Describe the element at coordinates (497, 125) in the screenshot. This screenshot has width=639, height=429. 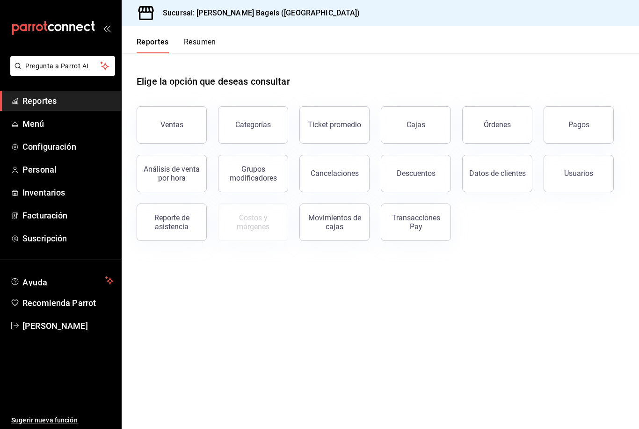
I see `button: Órdenes` at that location.